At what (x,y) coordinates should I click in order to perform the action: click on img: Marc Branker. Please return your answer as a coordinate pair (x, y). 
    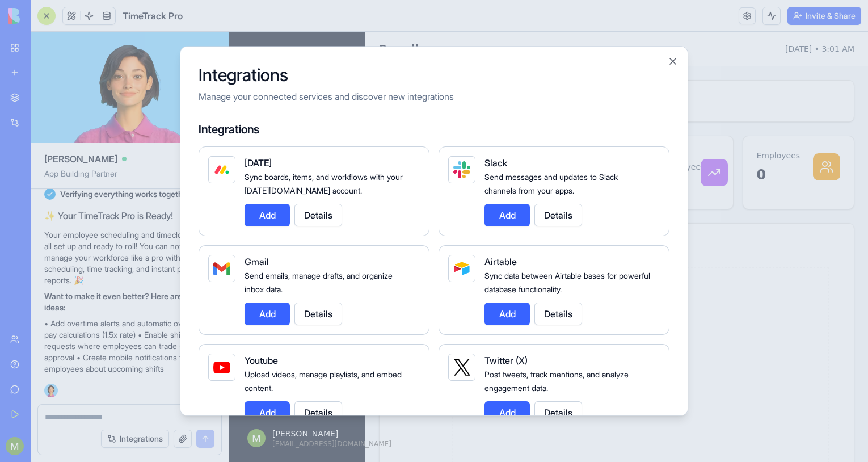
    Looking at the image, I should click on (28, 407).